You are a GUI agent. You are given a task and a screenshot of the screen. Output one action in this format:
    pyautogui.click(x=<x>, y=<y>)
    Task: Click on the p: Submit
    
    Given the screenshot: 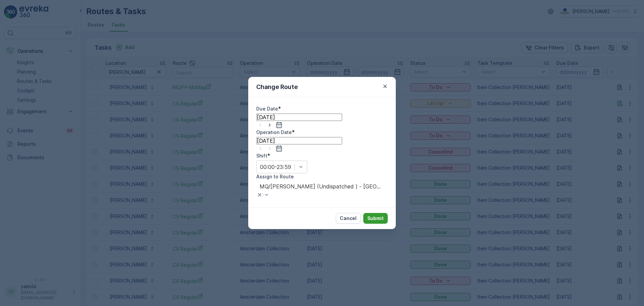 What is the action you would take?
    pyautogui.click(x=375, y=218)
    